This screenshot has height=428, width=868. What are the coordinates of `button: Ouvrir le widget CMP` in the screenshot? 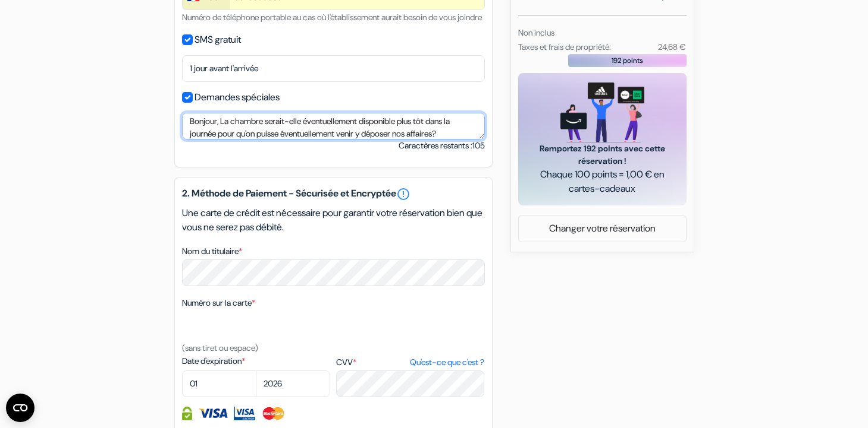 It's located at (20, 408).